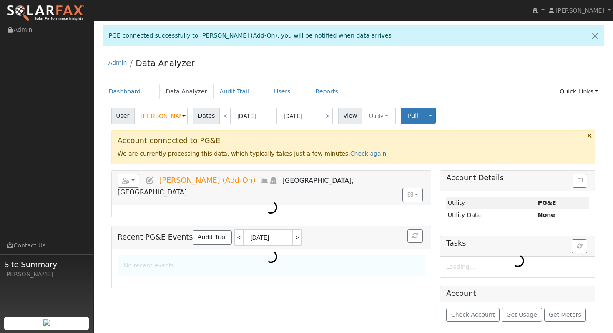 This screenshot has height=333, width=613. What do you see at coordinates (274, 180) in the screenshot?
I see `a: Login As (last Never)` at bounding box center [274, 180].